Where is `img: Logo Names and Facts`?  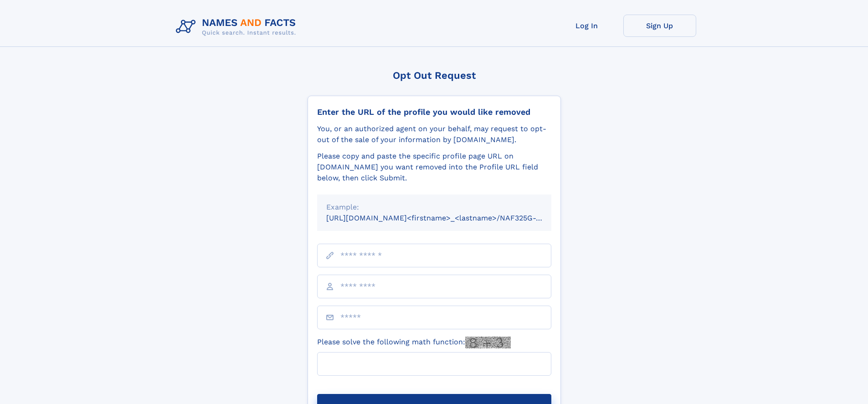
img: Logo Names and Facts is located at coordinates (238, 27).